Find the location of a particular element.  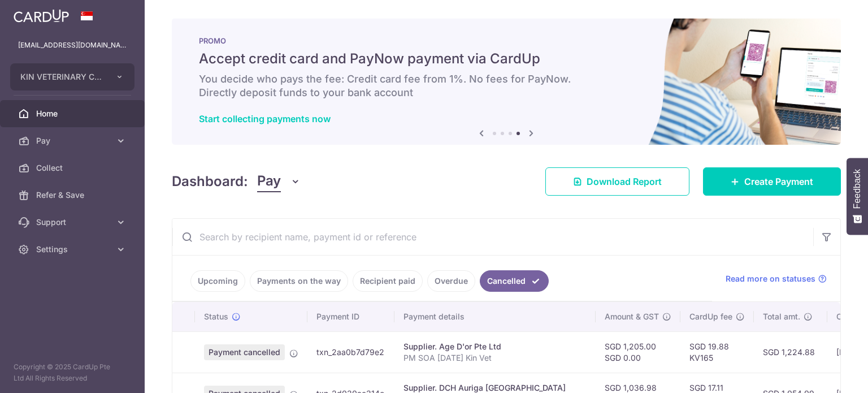

td: txn_2aa0b7d79e2 is located at coordinates (351, 352).